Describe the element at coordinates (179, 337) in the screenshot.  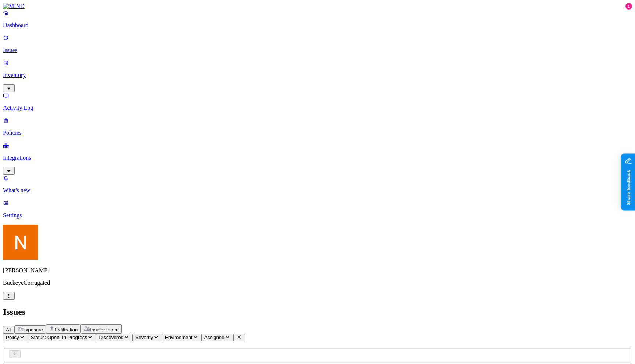
I see `span: Environment` at that location.